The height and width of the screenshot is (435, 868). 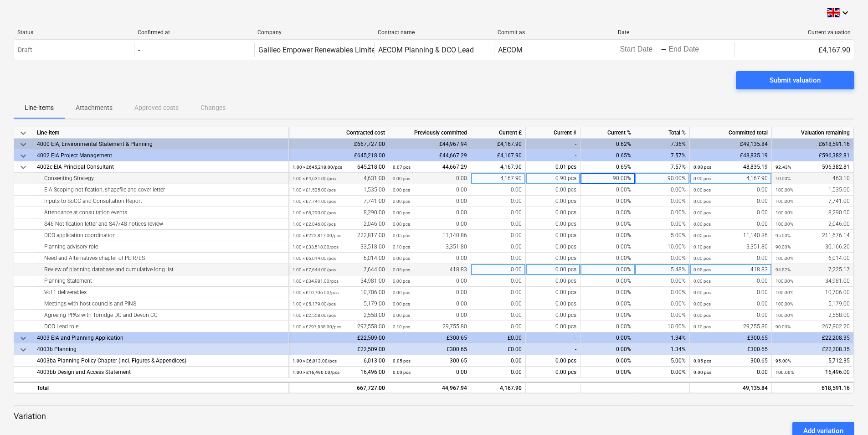 I want to click on small: 1.00 × £645,218.00 / pcs, so click(x=317, y=167).